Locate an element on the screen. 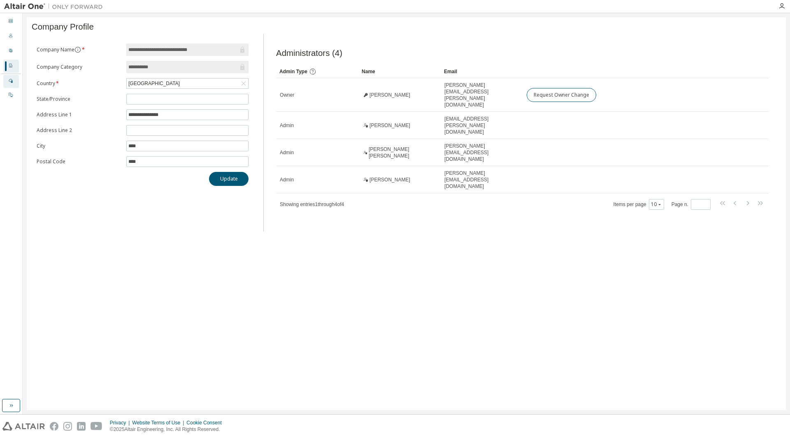 This screenshot has height=438, width=790. button: 10 is located at coordinates (656, 204).